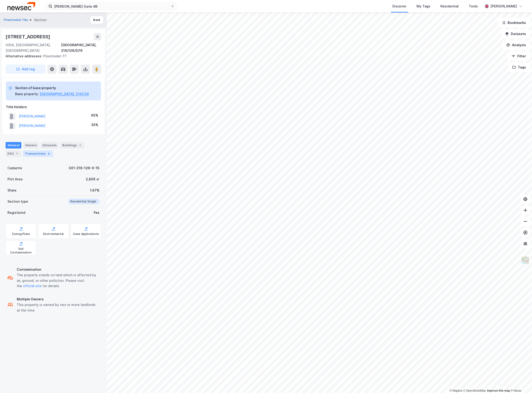  I want to click on div: Kontrollprogram for chat, so click(520, 382).